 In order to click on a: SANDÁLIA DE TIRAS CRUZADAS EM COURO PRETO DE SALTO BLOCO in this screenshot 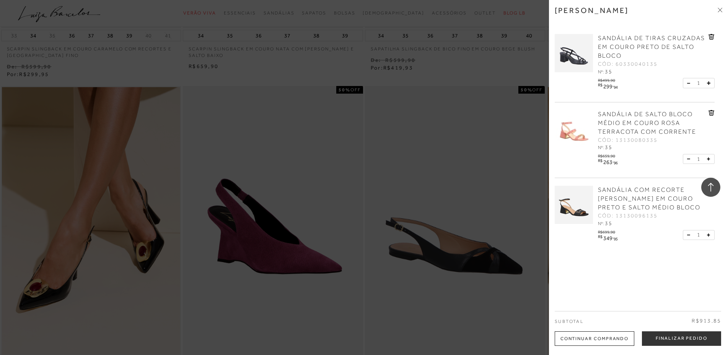, I will do `click(652, 47)`.